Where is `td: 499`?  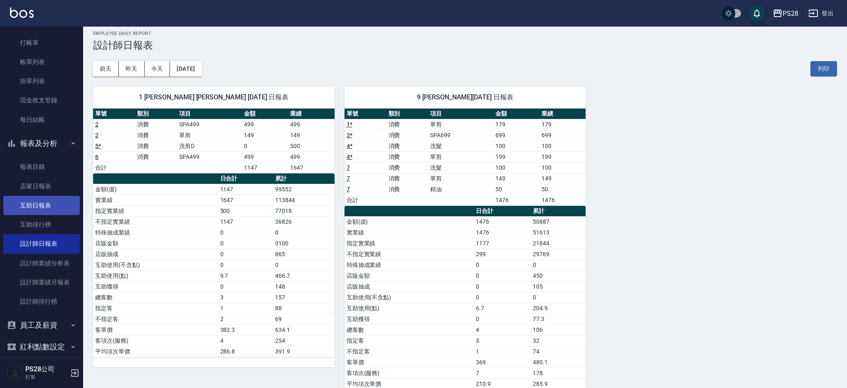 td: 499 is located at coordinates (311, 124).